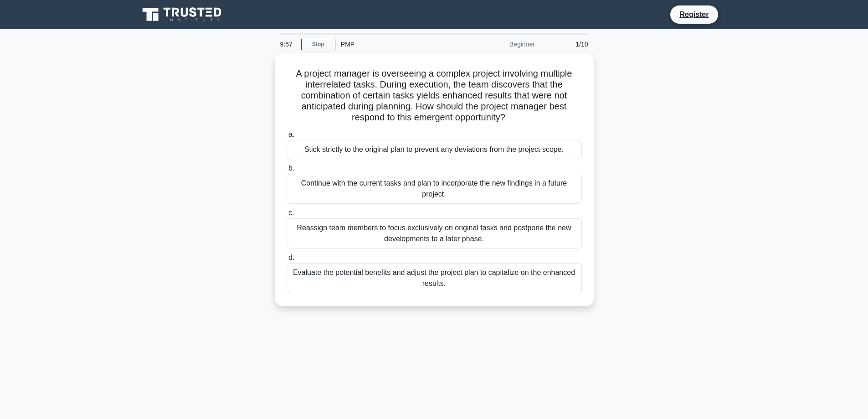 The height and width of the screenshot is (419, 868). What do you see at coordinates (288, 44) in the screenshot?
I see `div: 9:57` at bounding box center [288, 44].